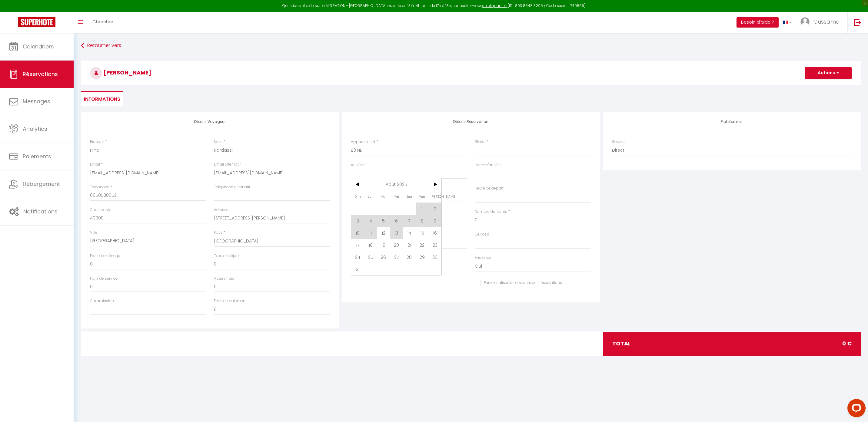  Describe the element at coordinates (470, 121) in the screenshot. I see `h4: Détails Réservation` at that location.